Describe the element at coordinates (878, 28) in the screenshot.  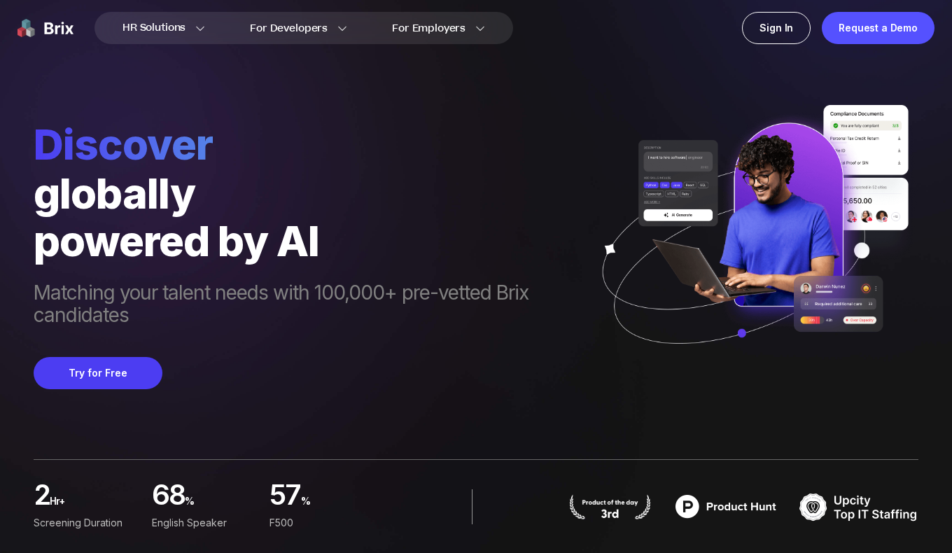
I see `div: Request a Demo` at that location.